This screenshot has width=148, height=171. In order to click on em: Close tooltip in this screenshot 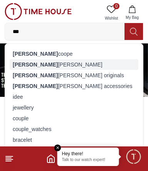, I will do `click(58, 148)`.